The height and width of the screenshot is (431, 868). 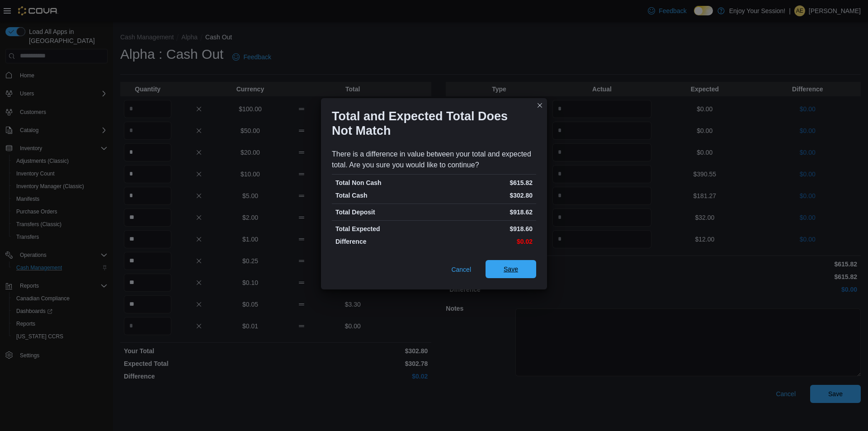 I want to click on p: Total Expected, so click(x=384, y=229).